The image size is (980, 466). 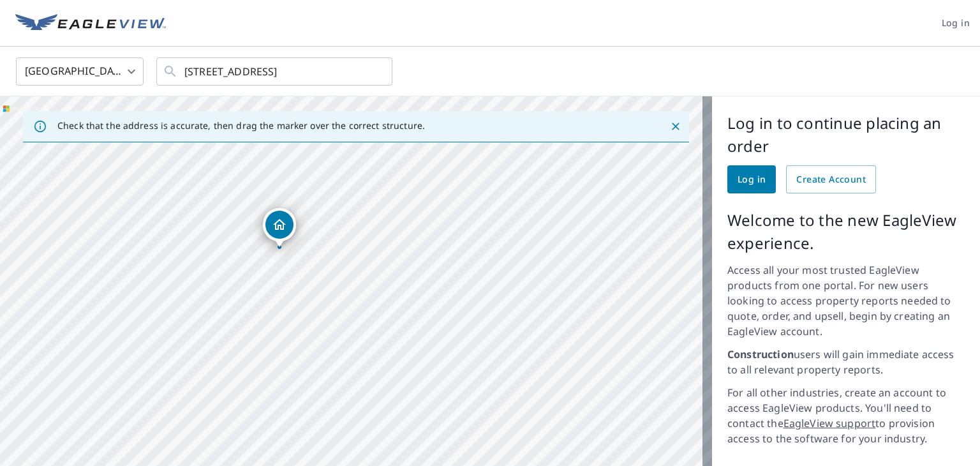 What do you see at coordinates (831, 180) in the screenshot?
I see `a: Create Account` at bounding box center [831, 180].